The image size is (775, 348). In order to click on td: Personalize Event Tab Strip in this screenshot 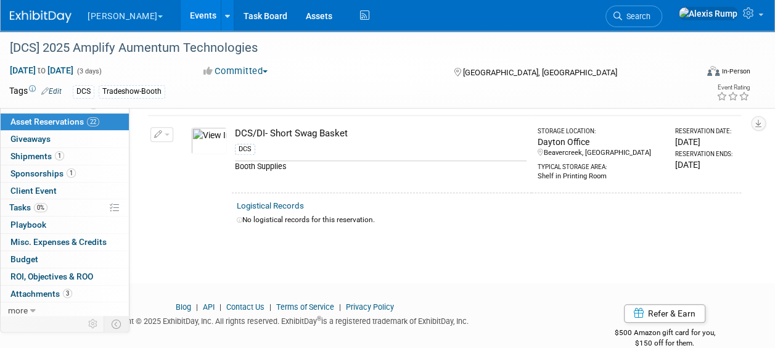, I will do `click(93, 324)`.